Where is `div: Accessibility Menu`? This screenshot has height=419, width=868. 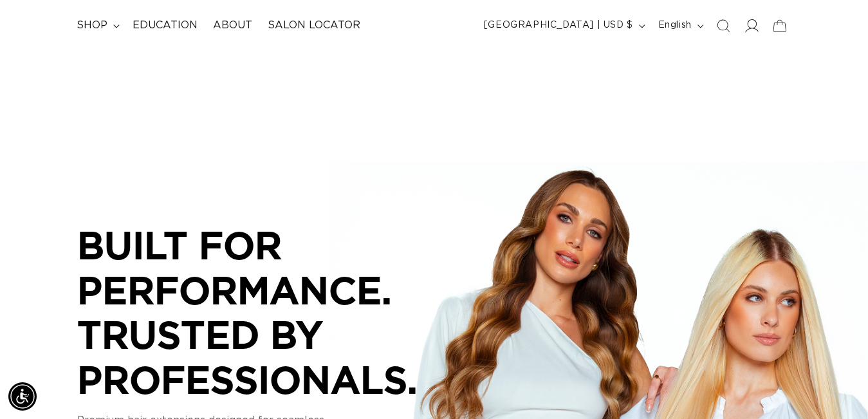 div: Accessibility Menu is located at coordinates (23, 396).